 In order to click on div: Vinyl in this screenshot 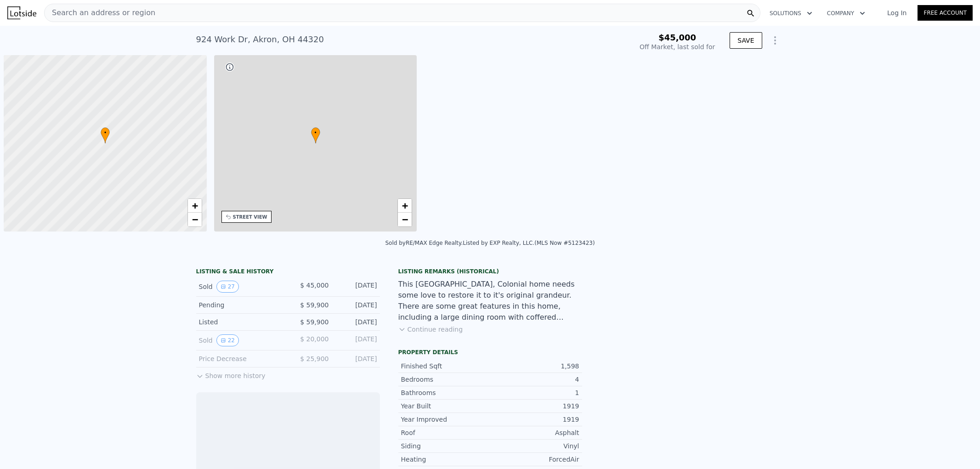, I will do `click(535, 447)`.